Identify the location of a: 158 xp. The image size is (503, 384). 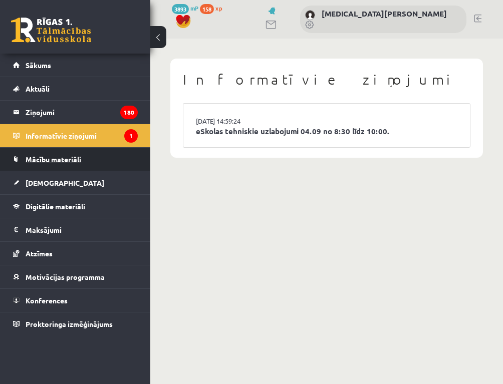
(213, 8).